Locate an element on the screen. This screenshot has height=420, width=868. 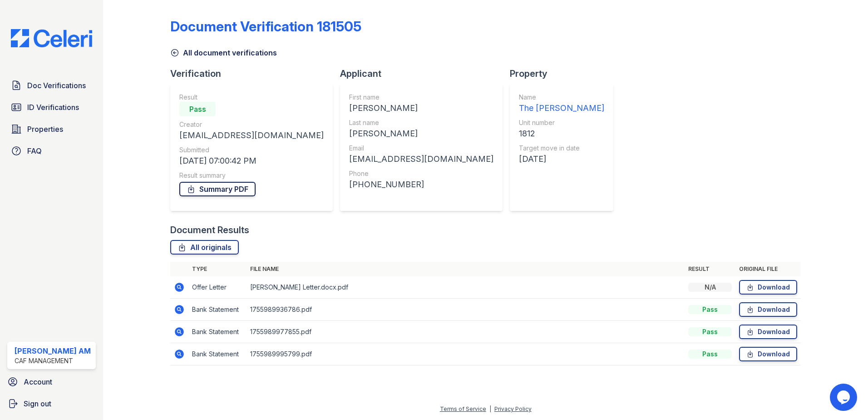
th: Type is located at coordinates (217, 269).